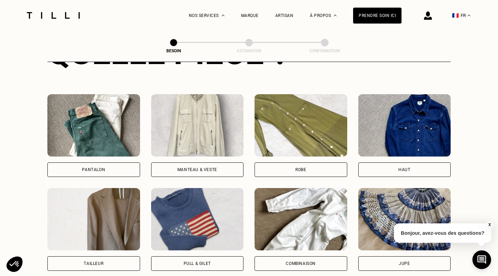 Image resolution: width=498 pixels, height=276 pixels. Describe the element at coordinates (53, 15) in the screenshot. I see `a: Logo du service de couturière Tilli` at that location.